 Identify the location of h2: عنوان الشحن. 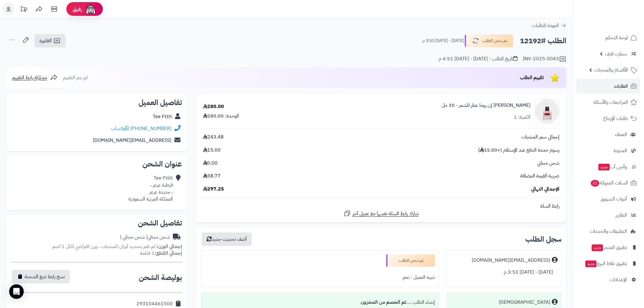
(96, 164).